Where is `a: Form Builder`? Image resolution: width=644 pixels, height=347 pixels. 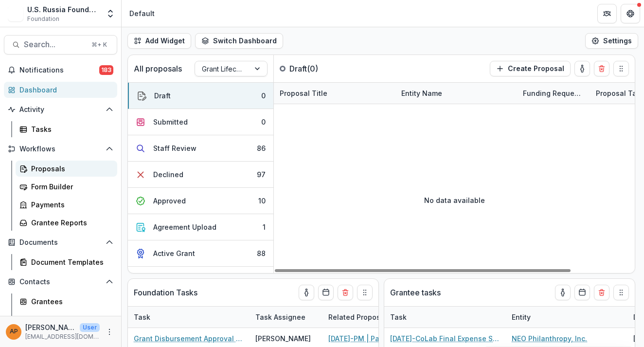 a: Form Builder is located at coordinates (66, 187).